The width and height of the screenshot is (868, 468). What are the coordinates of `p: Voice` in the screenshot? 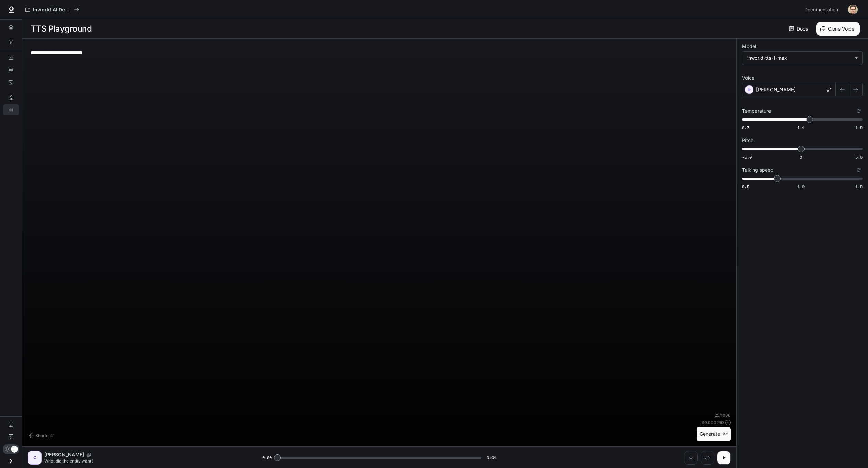 It's located at (748, 78).